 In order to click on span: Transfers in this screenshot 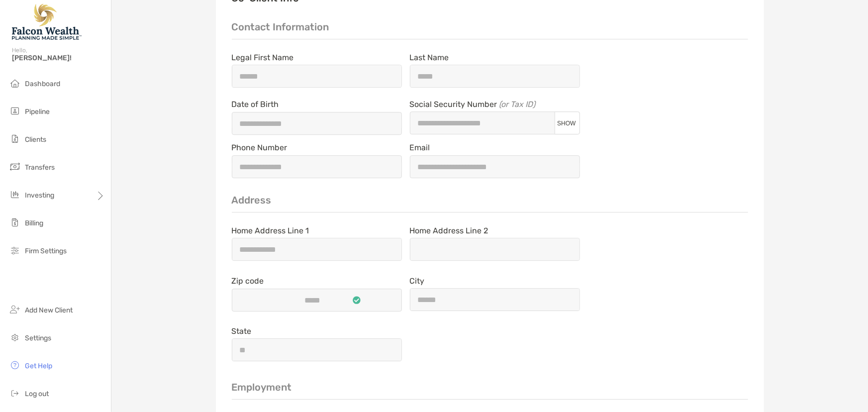, I will do `click(40, 167)`.